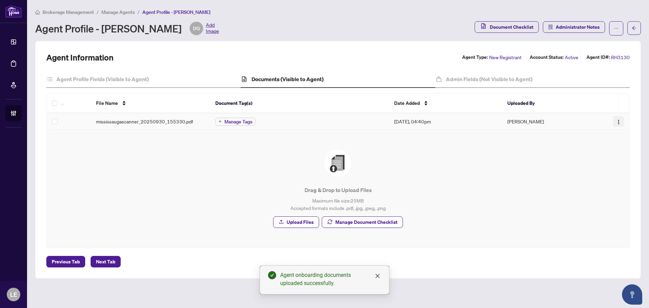  What do you see at coordinates (66, 262) in the screenshot?
I see `span: Previous Tab` at bounding box center [66, 262].